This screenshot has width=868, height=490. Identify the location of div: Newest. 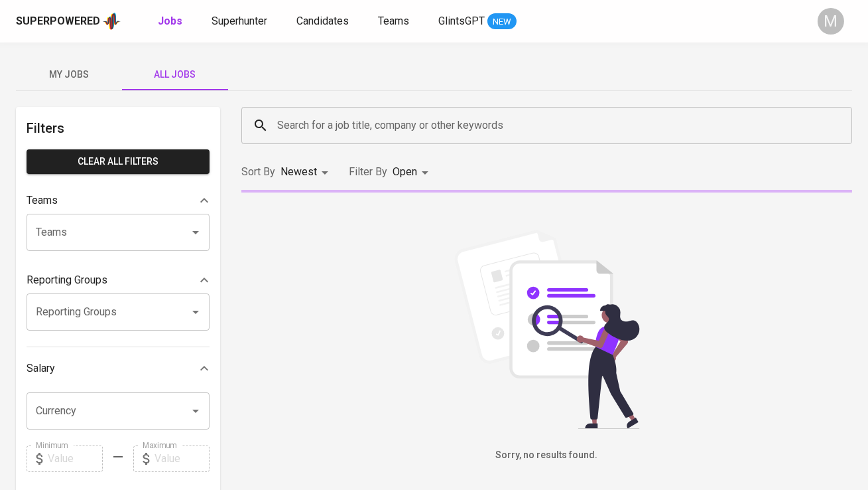
(306, 172).